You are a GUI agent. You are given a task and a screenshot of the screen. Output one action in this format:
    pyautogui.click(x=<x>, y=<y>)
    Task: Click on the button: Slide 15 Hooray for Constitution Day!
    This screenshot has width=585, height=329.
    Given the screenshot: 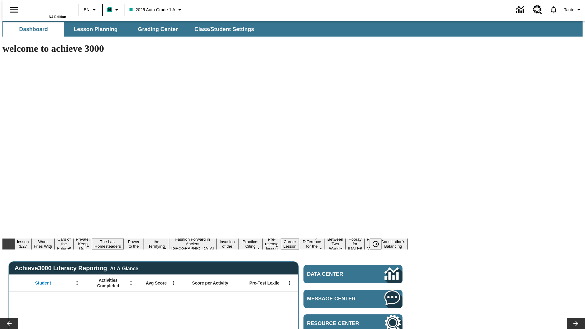 What is the action you would take?
    pyautogui.click(x=355, y=244)
    